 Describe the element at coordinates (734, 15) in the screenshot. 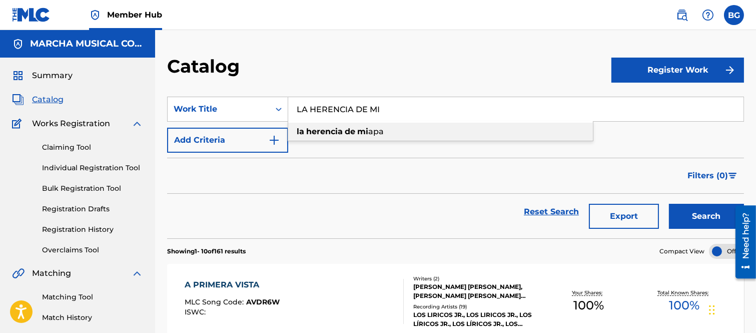

I see `div: User Menu` at that location.